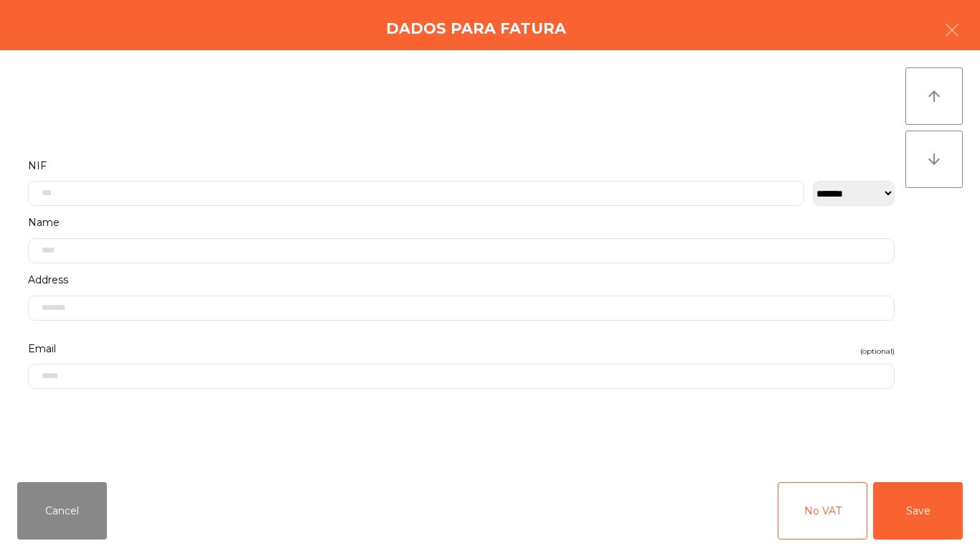 The width and height of the screenshot is (980, 551). Describe the element at coordinates (62, 511) in the screenshot. I see `button: Cancel` at that location.